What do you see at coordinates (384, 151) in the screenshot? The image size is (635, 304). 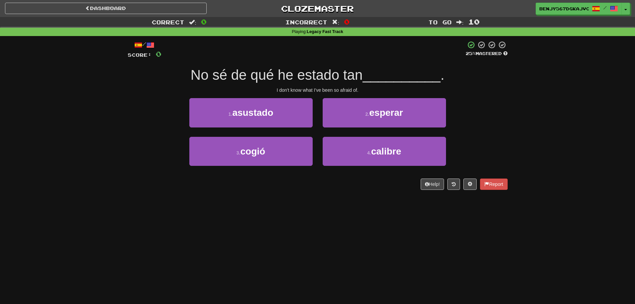 I see `button: 4.calibre` at bounding box center [384, 151].